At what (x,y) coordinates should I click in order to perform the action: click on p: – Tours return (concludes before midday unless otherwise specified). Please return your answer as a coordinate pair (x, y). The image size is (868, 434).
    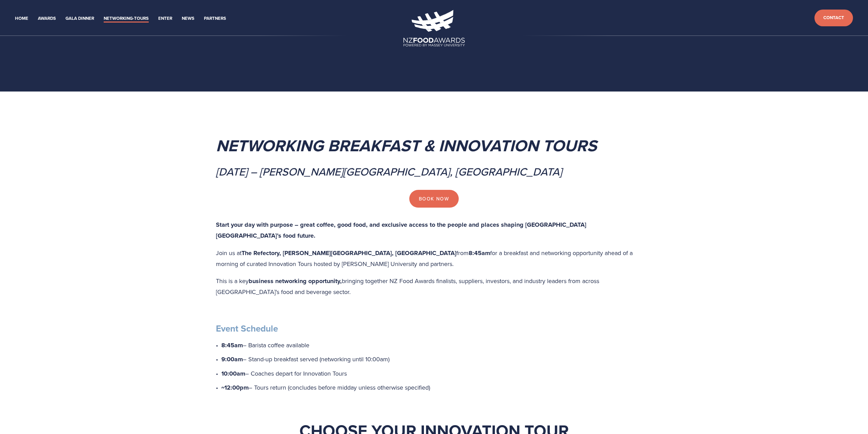
    Looking at the image, I should click on (437, 387).